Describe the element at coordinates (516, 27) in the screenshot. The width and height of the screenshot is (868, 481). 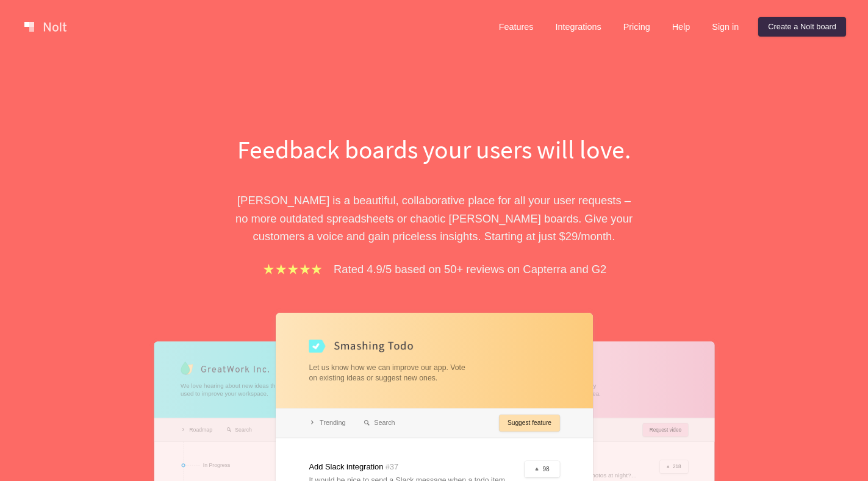
I see `a: Features` at that location.